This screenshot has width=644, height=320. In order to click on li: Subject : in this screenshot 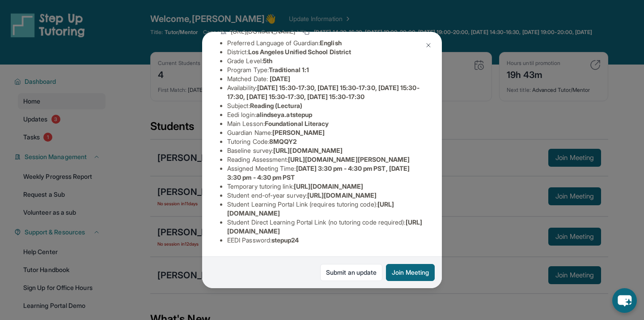, I will do `click(325, 106)`.